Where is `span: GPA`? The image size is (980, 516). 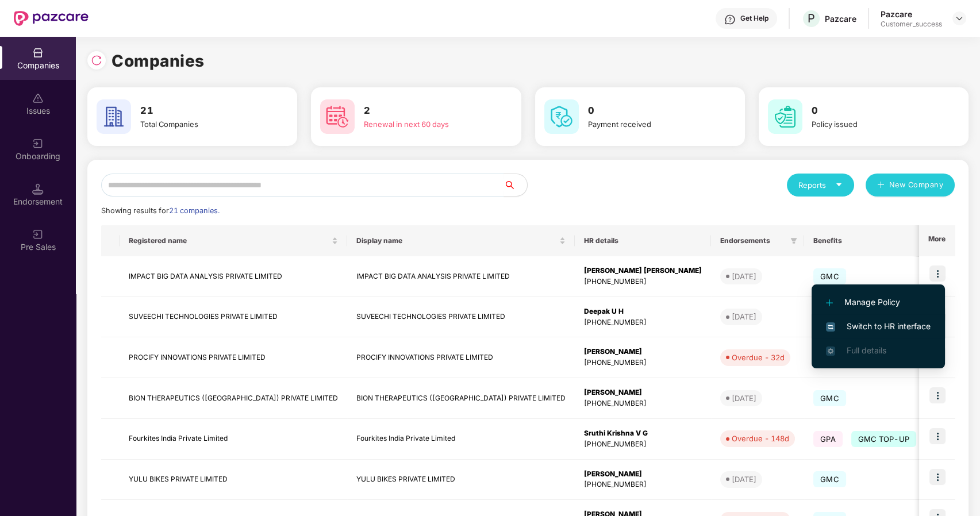 span: GPA is located at coordinates (828, 439).